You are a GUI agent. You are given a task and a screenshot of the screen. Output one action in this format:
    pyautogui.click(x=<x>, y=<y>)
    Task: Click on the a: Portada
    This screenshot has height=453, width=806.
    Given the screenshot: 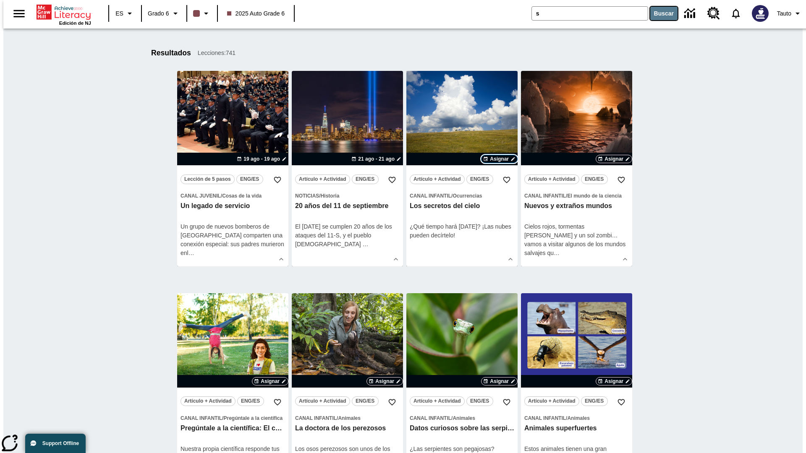 What is the action you would take?
    pyautogui.click(x=64, y=12)
    